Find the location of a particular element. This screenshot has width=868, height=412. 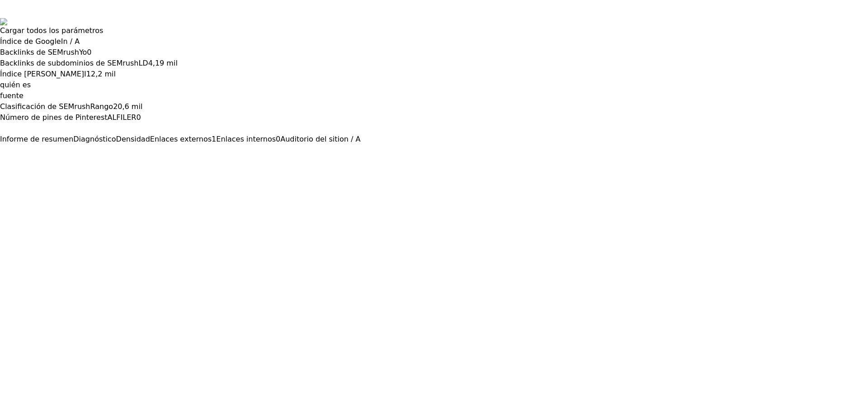

font: Diagnóstico is located at coordinates (95, 139).